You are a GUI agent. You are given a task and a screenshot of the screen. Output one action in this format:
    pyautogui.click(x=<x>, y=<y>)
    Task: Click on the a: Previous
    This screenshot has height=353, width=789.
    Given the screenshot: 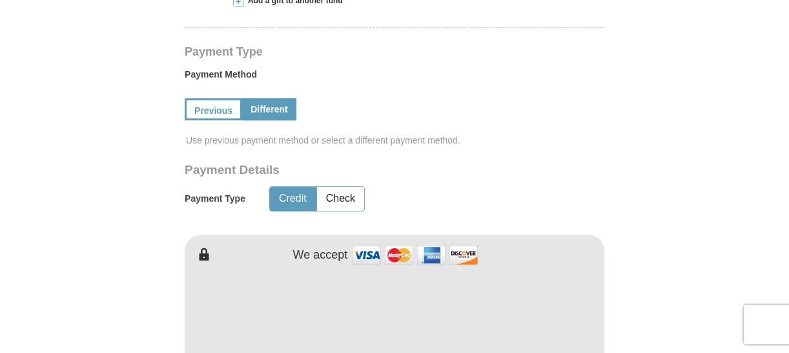 What is the action you would take?
    pyautogui.click(x=213, y=109)
    